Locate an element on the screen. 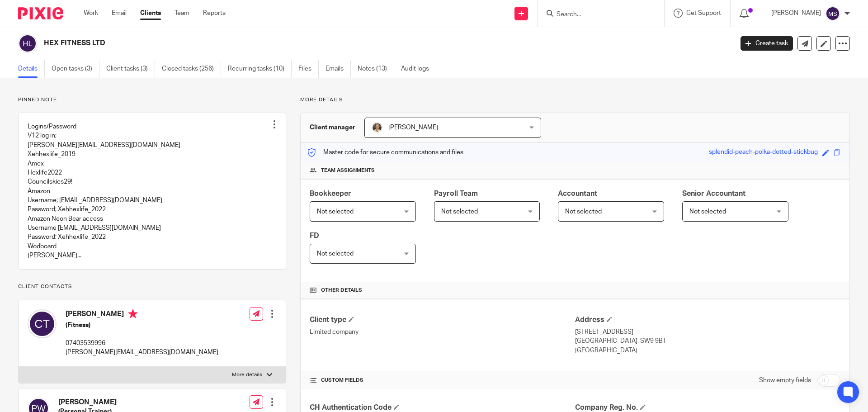 This screenshot has height=412, width=868. label: Show empty fields is located at coordinates (784, 380).